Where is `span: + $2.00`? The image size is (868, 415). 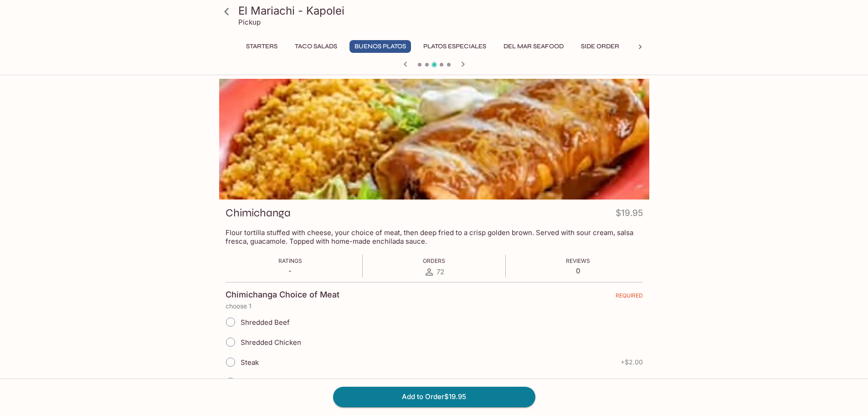 span: + $2.00 is located at coordinates (631, 362).